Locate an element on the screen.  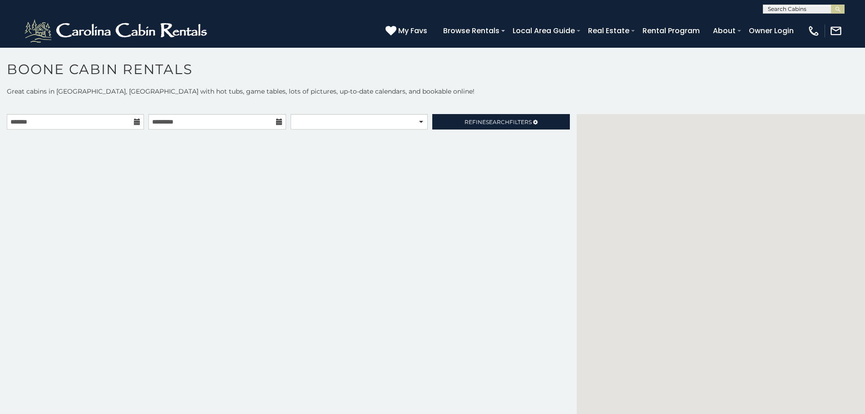
a: Rental Program is located at coordinates (671, 30).